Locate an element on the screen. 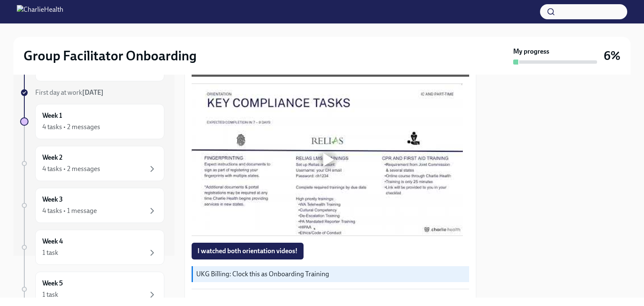  span: First day at work is located at coordinates (69, 92).